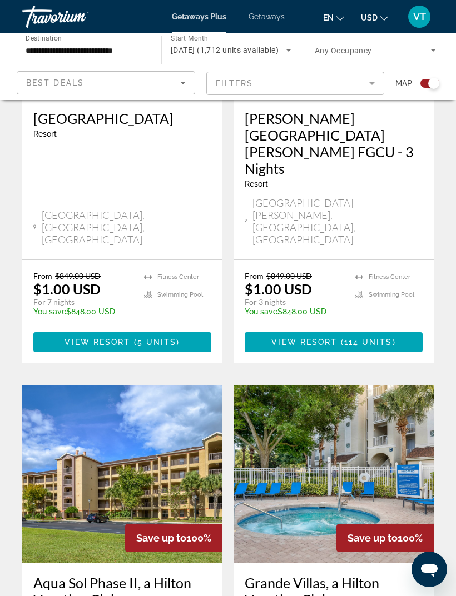 The width and height of the screenshot is (456, 596). What do you see at coordinates (403, 83) in the screenshot?
I see `span: Map` at bounding box center [403, 83].